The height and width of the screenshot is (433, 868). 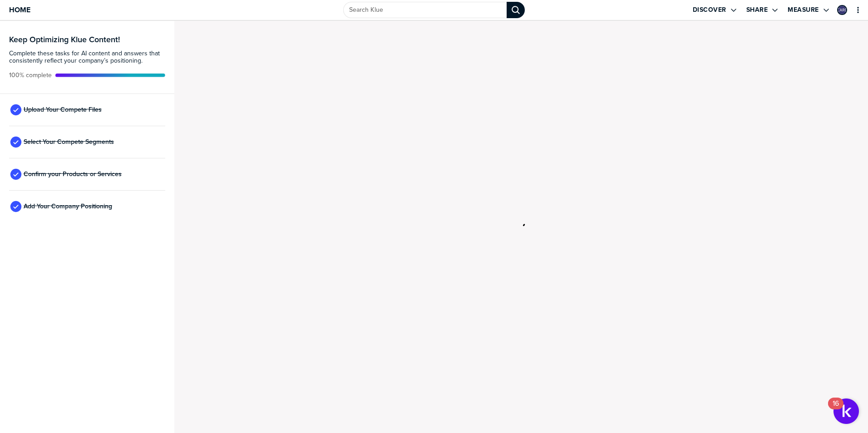 What do you see at coordinates (19, 9) in the screenshot?
I see `span: Home` at bounding box center [19, 9].